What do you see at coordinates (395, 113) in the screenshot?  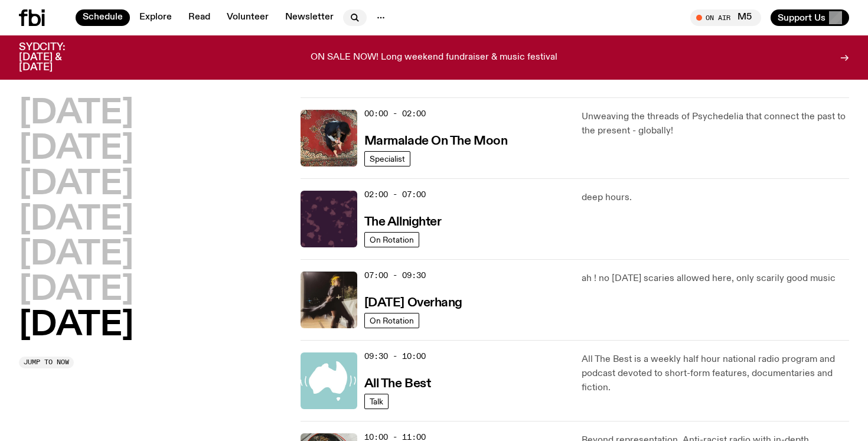 I see `span: 00:00 - 02:00` at bounding box center [395, 113].